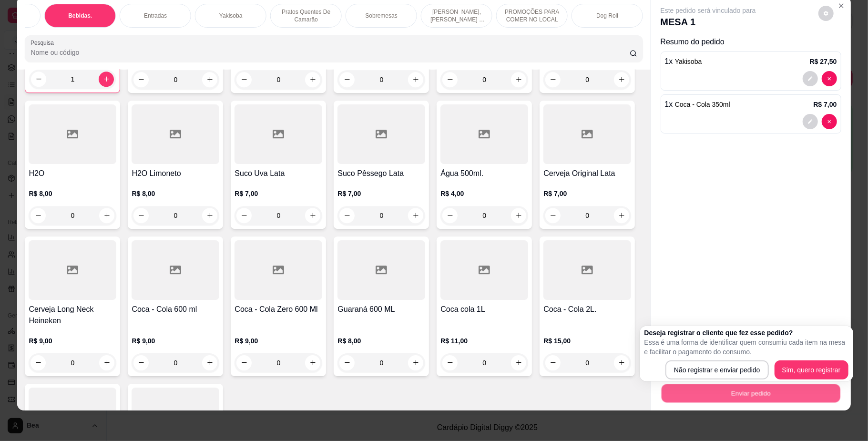 The image size is (868, 441). Describe the element at coordinates (702, 105) in the screenshot. I see `span: Coca - Cola 350ml` at that location.